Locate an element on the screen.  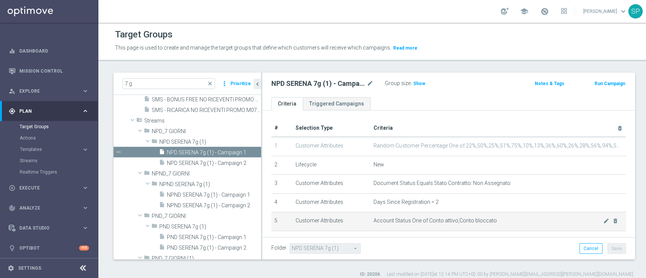
span: Templates is located at coordinates (47, 150).